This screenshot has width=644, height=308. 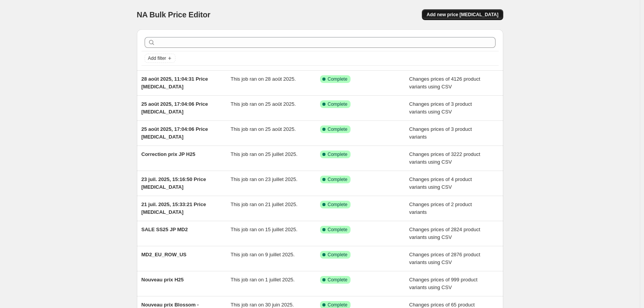 What do you see at coordinates (445, 258) in the screenshot?
I see `span: Changes prices of 2876 product variants using CSV` at bounding box center [445, 258].